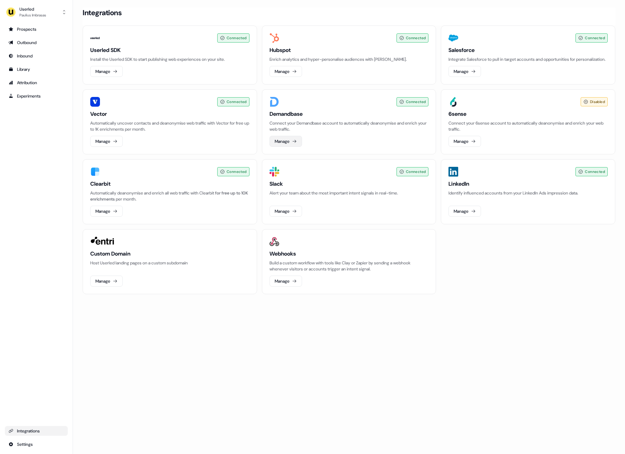  What do you see at coordinates (36, 43) in the screenshot?
I see `div: Outbound` at bounding box center [36, 43].